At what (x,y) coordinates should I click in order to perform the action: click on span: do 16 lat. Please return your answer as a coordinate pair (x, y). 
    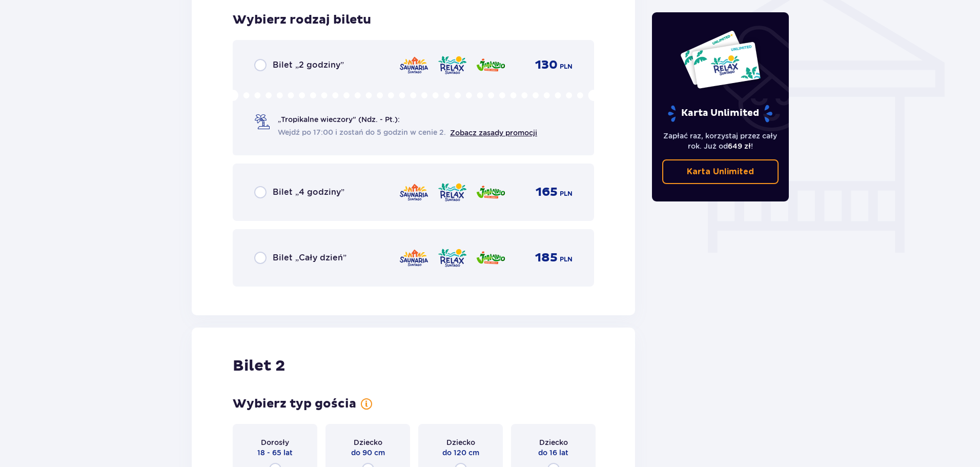
    Looking at the image, I should click on (553, 453).